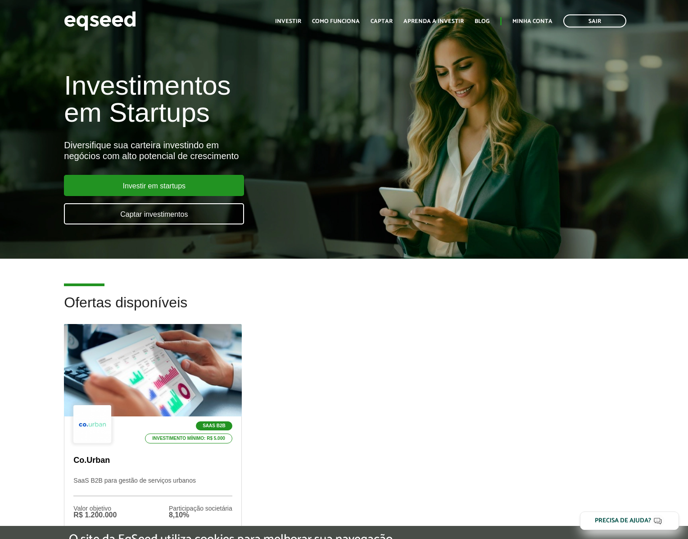 The image size is (688, 539). Describe the element at coordinates (95, 515) in the screenshot. I see `div: R$ 1.200.000` at that location.